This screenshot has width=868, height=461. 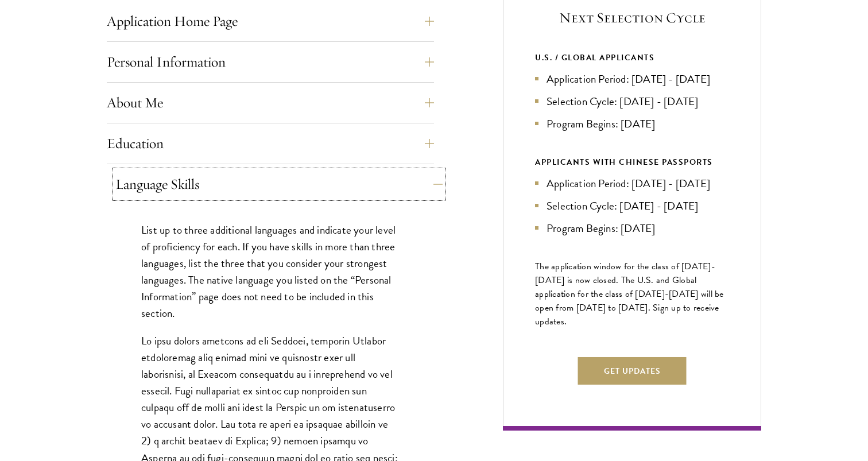 What do you see at coordinates (270, 21) in the screenshot?
I see `button: Application Home Page` at bounding box center [270, 21].